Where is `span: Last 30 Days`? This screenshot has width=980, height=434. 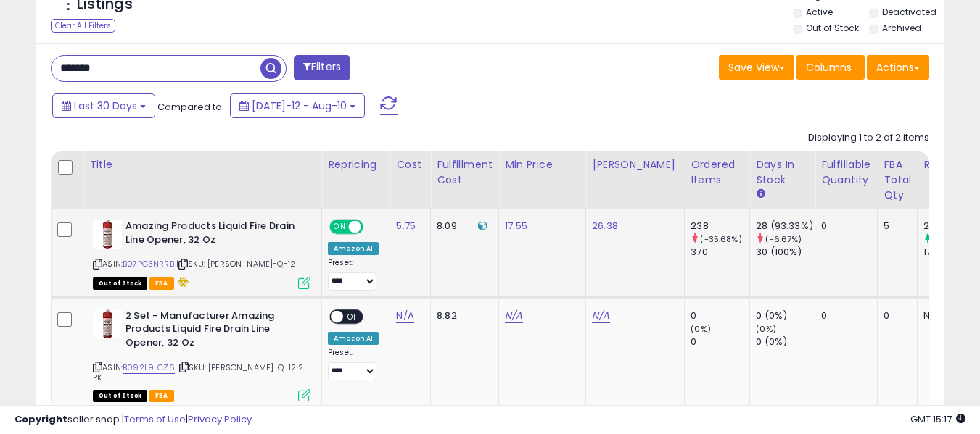
span: Last 30 Days is located at coordinates (105, 106).